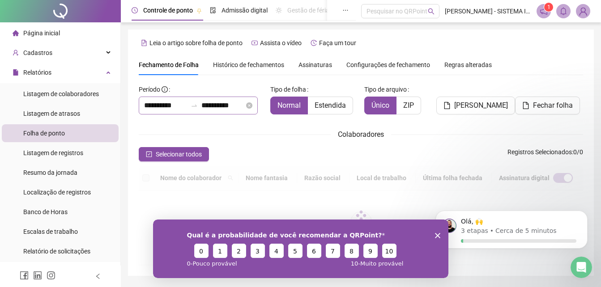 The image size is (601, 287). What do you see at coordinates (285, 16) in the screenshot?
I see `div: Encerrar pesquisa` at bounding box center [285, 16].